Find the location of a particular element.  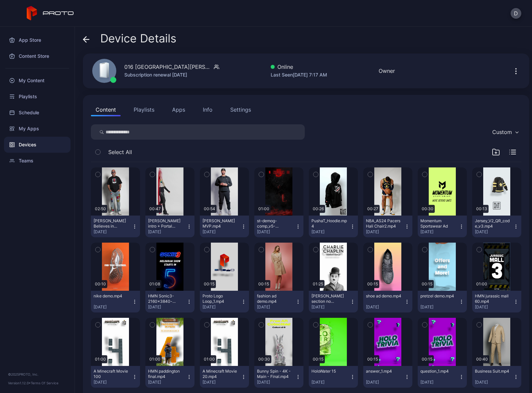

div: NBA_AS24 Pacers Hali Chair2.mp4 is located at coordinates (385, 223).